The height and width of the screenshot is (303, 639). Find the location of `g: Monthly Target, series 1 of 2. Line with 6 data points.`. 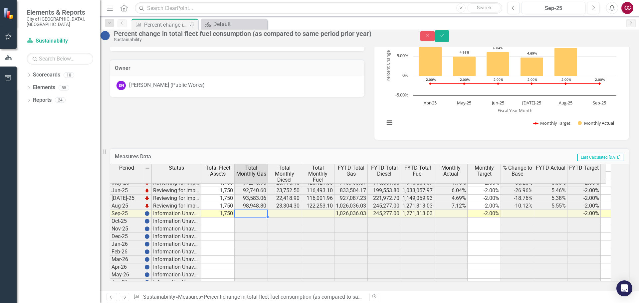

g: Monthly Target, series 1 of 2. Line with 6 data points. is located at coordinates (515, 84).